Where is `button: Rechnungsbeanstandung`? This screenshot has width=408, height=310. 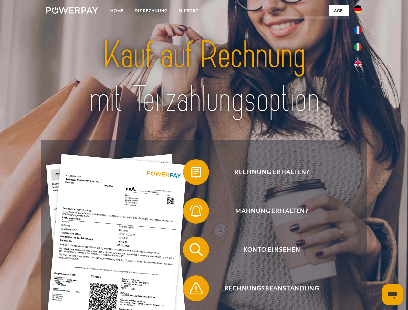 button: Rechnungsbeanstandung is located at coordinates (267, 289).